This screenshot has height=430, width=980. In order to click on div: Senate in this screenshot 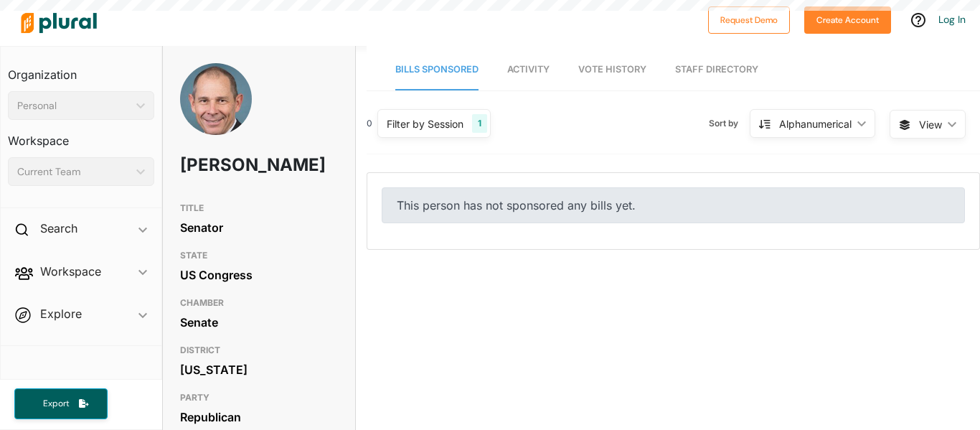, I will do `click(259, 323)`.